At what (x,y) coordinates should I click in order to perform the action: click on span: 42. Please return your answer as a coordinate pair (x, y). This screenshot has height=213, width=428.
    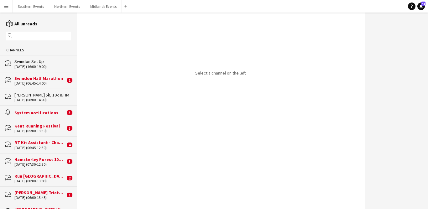
    Looking at the image, I should click on (424, 3).